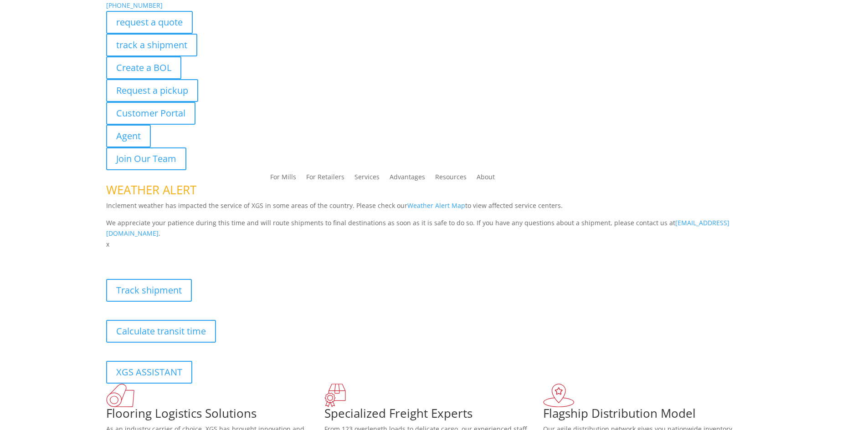 This screenshot has height=430, width=868. I want to click on a: XGS ASSISTANT, so click(149, 372).